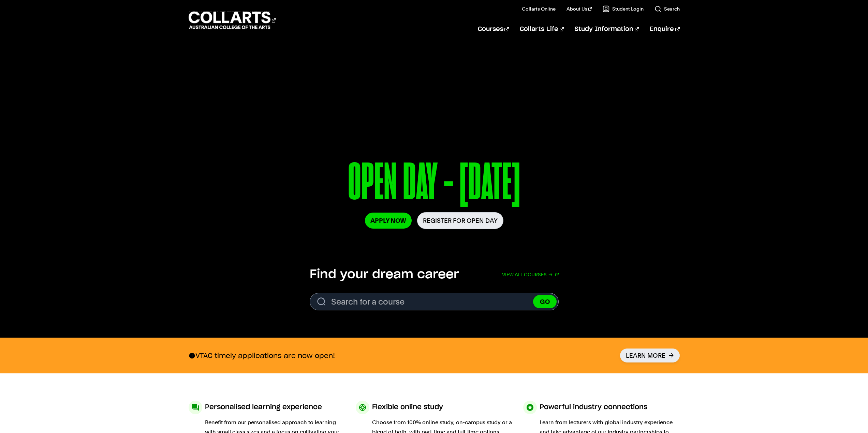 This screenshot has height=433, width=868. I want to click on a: Collarts Online, so click(539, 9).